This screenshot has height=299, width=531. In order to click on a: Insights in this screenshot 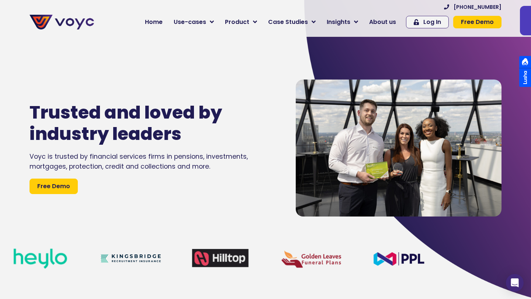, I will do `click(342, 22)`.